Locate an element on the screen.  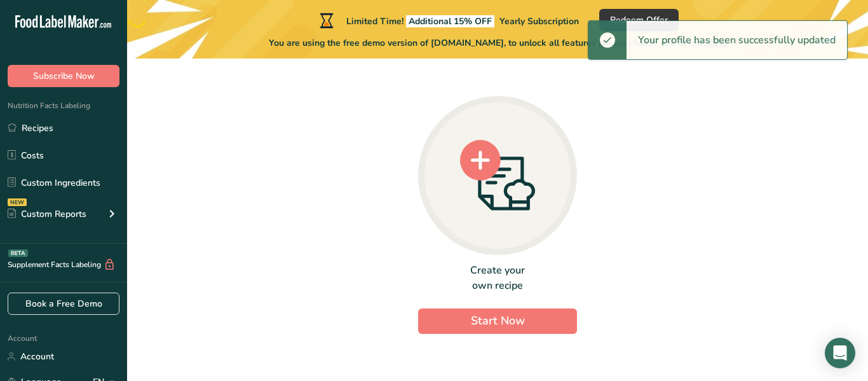
div: Limited Time! is located at coordinates (448, 20).